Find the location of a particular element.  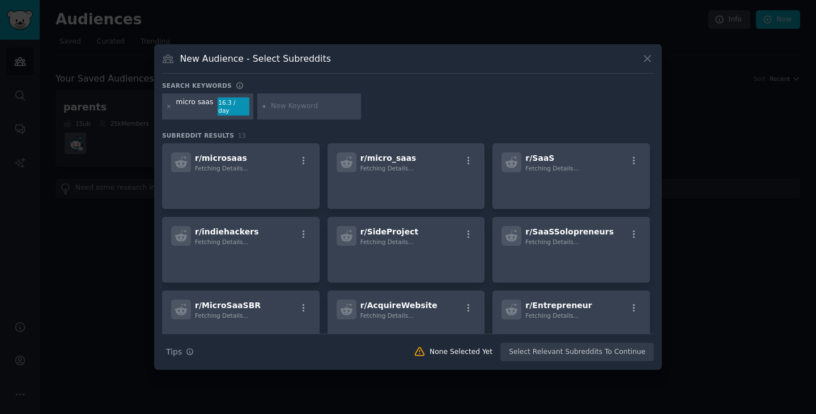

span: r/ SaaS is located at coordinates (540, 158).